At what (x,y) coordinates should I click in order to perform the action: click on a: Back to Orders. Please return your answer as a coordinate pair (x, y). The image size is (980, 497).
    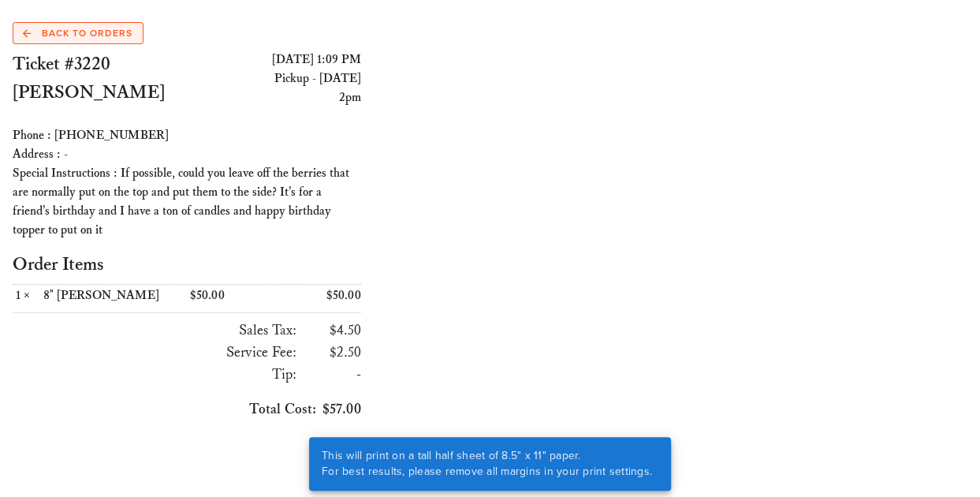
    Looking at the image, I should click on (78, 33).